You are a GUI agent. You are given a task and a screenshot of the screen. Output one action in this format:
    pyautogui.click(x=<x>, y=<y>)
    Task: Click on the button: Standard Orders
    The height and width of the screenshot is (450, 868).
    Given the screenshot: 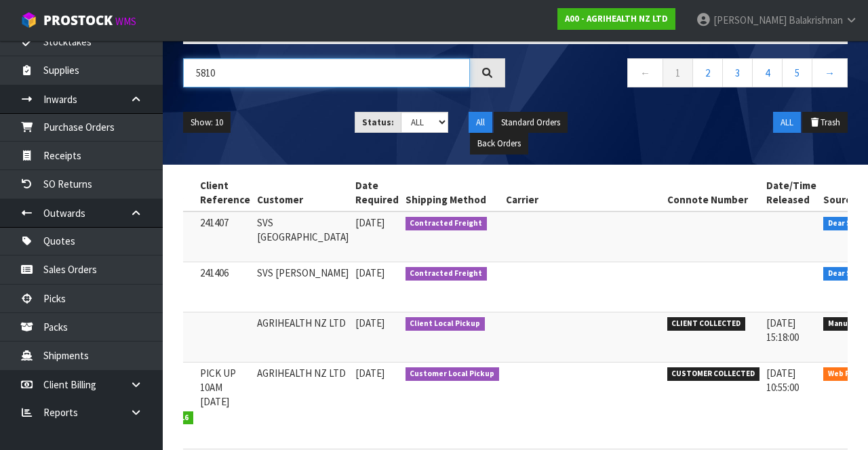 What is the action you would take?
    pyautogui.click(x=530, y=122)
    